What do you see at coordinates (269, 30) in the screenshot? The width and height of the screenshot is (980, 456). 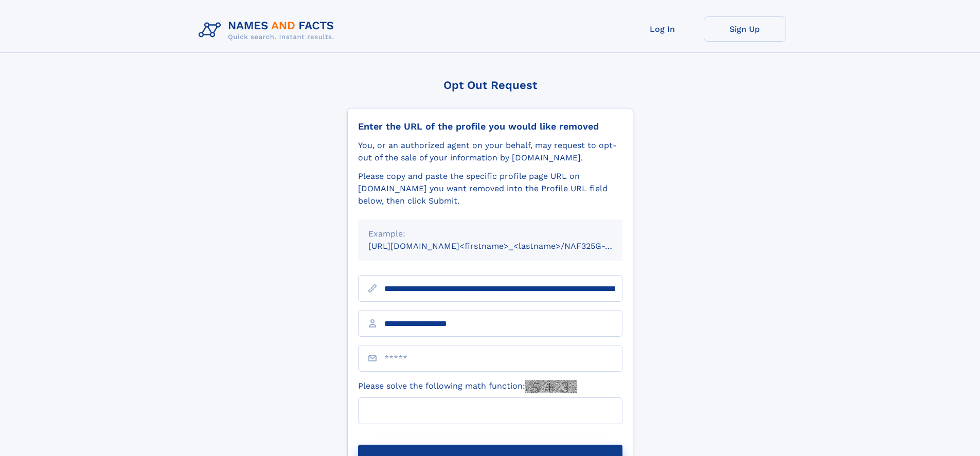 I see `img: Logo Names and Facts` at bounding box center [269, 30].